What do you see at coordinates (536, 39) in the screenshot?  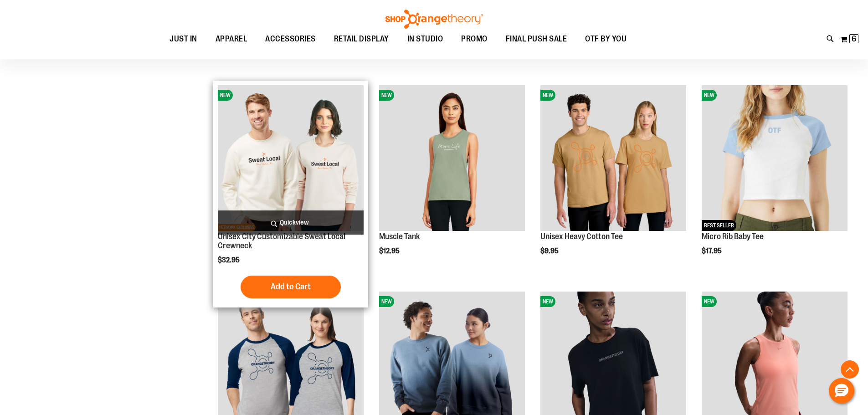 I see `span: FINAL PUSH SALE` at bounding box center [536, 39].